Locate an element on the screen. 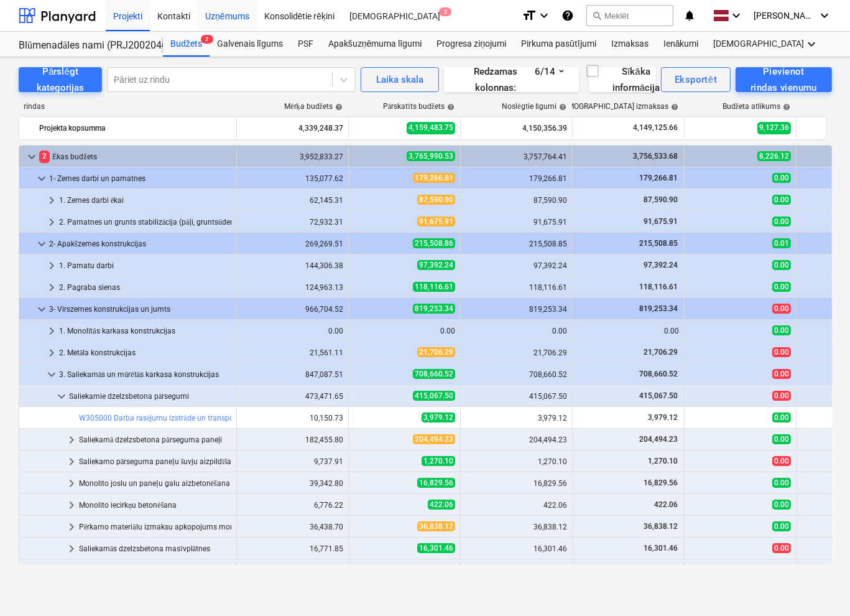 The width and height of the screenshot is (850, 616). div: Pērkamo materiālu izmaksu apkopojums monolītā betona pārsegumu daļām is located at coordinates (155, 527).